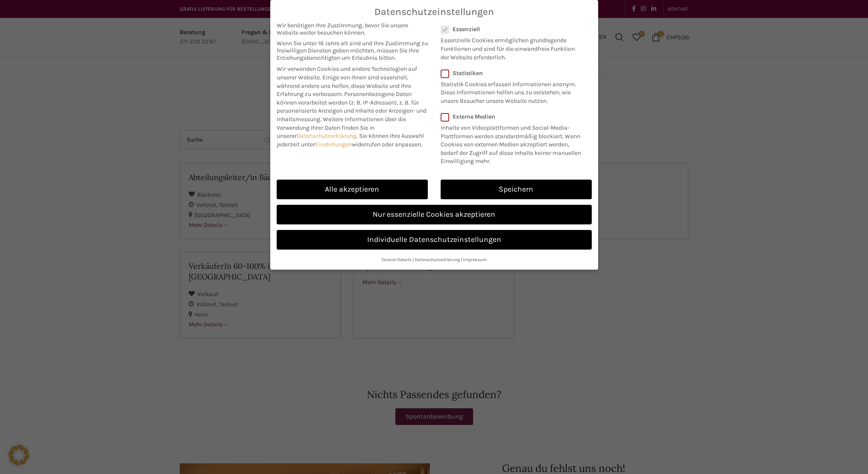  What do you see at coordinates (510, 47) in the screenshot?
I see `p: Essenzielle Cookies ermöglichen grundlegende Funktionen und sind für die einwandfreie Funktion de...` at bounding box center [510, 47].